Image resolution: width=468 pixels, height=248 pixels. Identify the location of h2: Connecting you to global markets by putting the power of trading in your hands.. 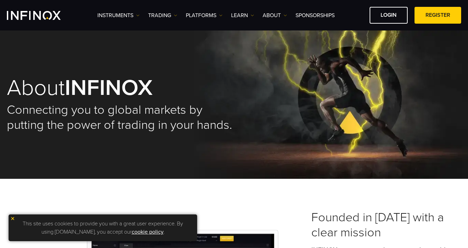
(120, 118).